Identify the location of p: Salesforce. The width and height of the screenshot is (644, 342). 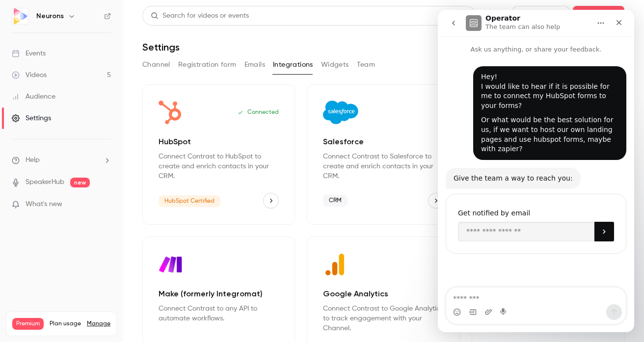
(383, 142).